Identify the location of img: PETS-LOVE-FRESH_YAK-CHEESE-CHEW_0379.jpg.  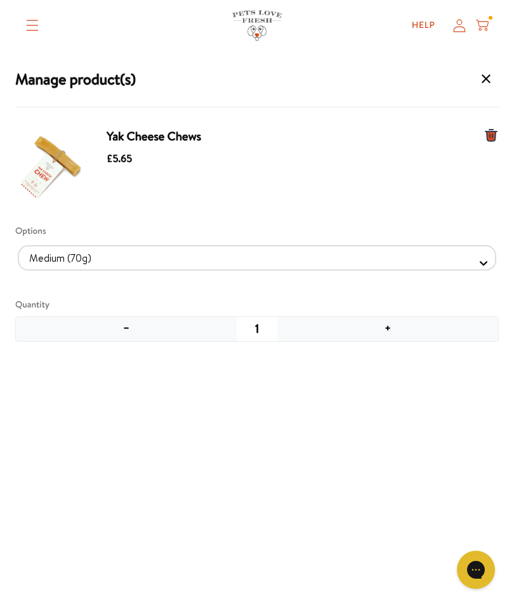
(53, 166).